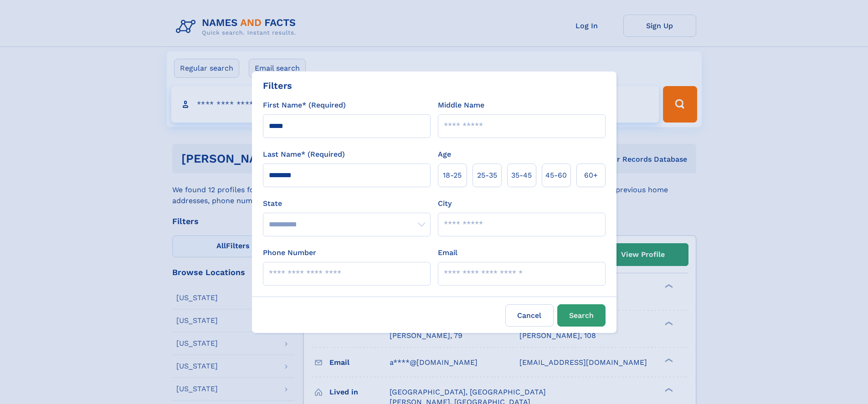 This screenshot has width=868, height=404. What do you see at coordinates (522, 176) in the screenshot?
I see `span: 35‑45` at bounding box center [522, 176].